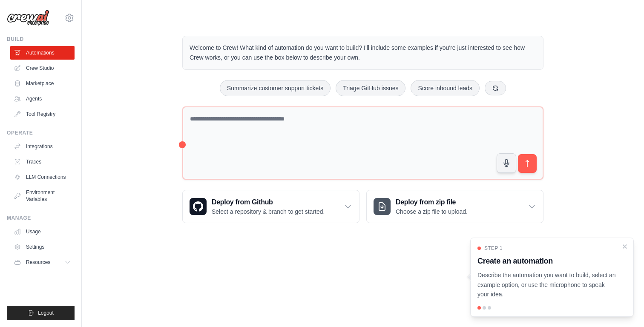  Describe the element at coordinates (42, 231) in the screenshot. I see `a: Usage` at that location.